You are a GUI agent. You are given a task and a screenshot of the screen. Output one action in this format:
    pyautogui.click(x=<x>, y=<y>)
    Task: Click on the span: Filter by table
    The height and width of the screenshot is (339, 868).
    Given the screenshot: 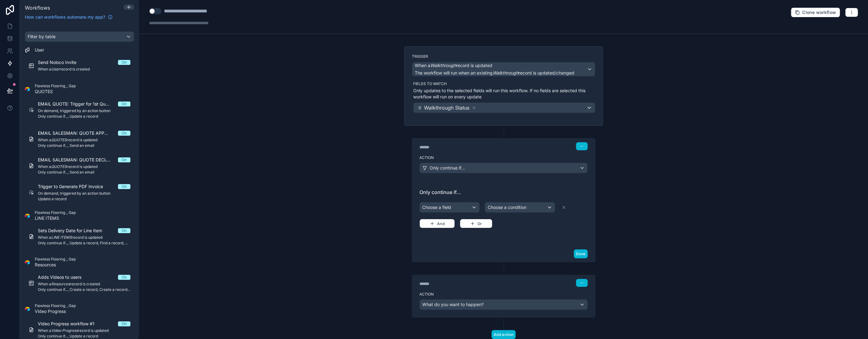 What is the action you would take?
    pyautogui.click(x=42, y=36)
    